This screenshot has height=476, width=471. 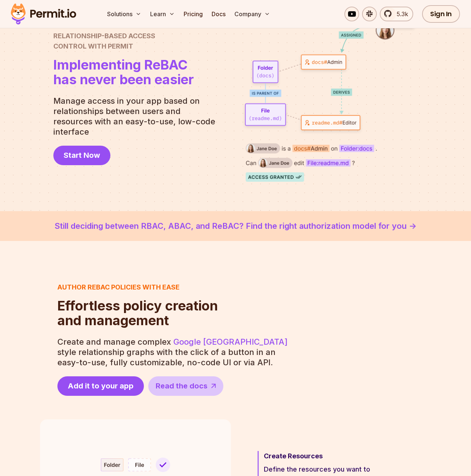 I want to click on h1: has never been easier, so click(x=124, y=72).